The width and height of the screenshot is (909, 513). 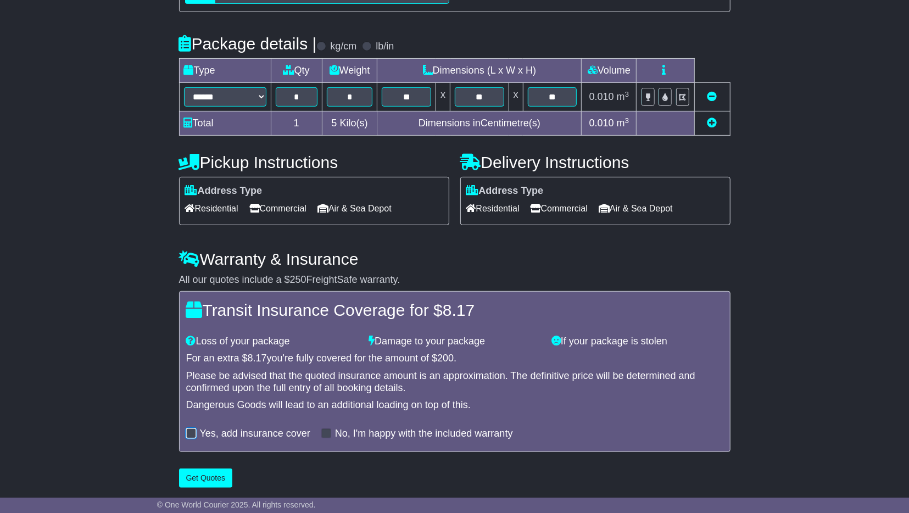 What do you see at coordinates (455, 382) in the screenshot?
I see `div: Please be advised that the quoted insurance amount is an approximation. The definitive price will...` at bounding box center [455, 382].